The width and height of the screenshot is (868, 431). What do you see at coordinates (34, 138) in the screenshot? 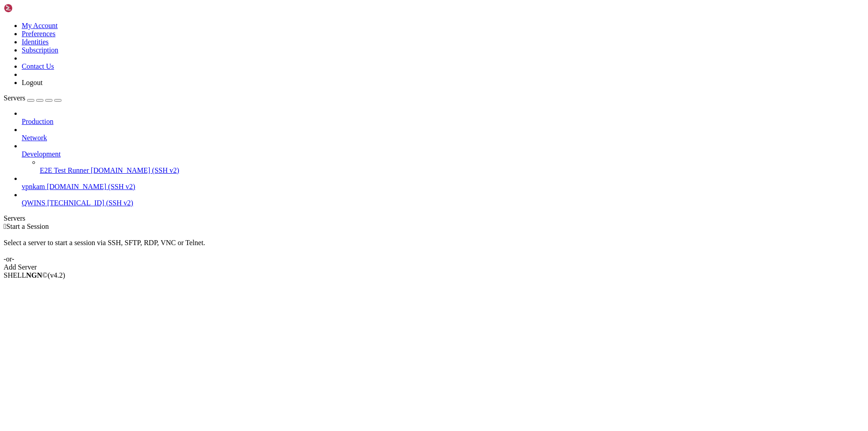
I see `span: Network` at bounding box center [34, 138].